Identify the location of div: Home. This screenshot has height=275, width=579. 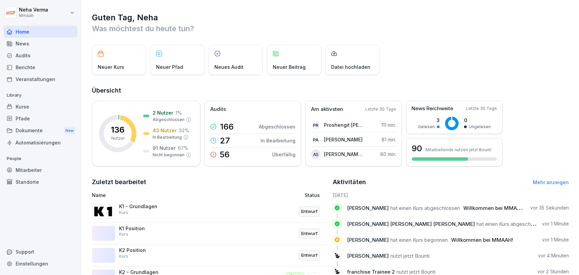
(40, 32).